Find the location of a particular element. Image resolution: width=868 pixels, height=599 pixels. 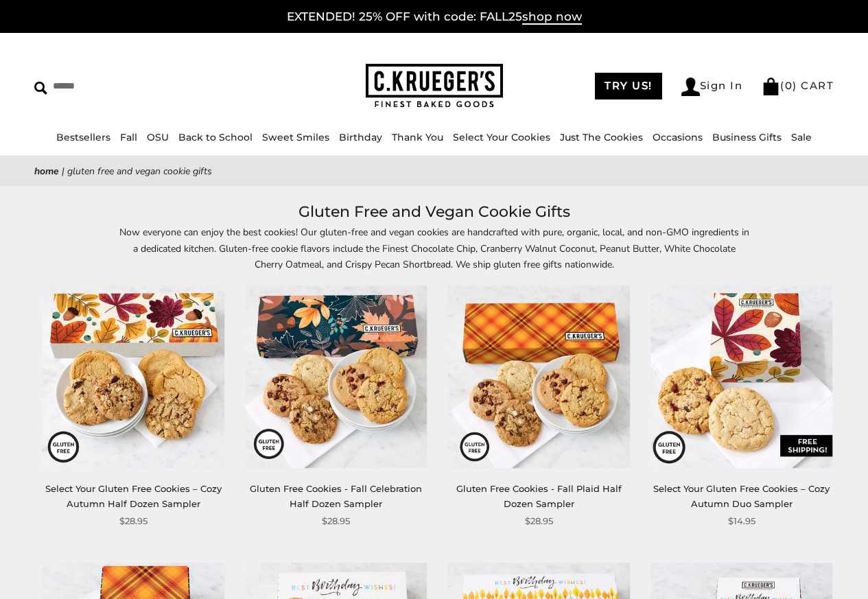

a: Select Your Cookies is located at coordinates (501, 137).